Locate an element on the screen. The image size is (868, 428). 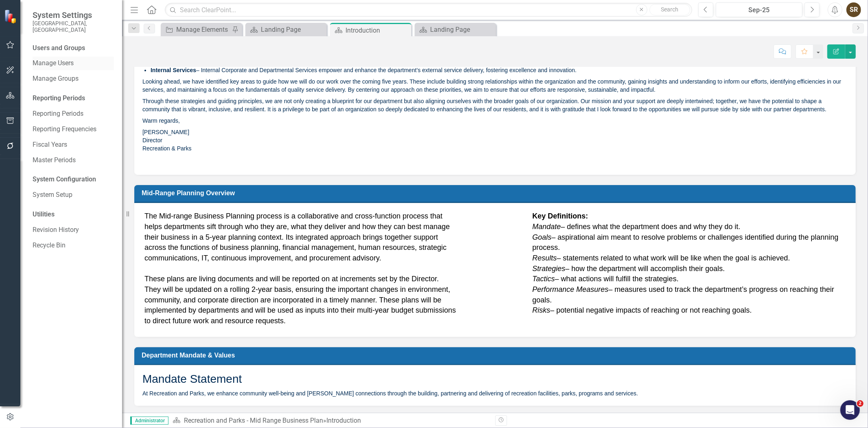
em: Tactics is located at coordinates (543, 278).